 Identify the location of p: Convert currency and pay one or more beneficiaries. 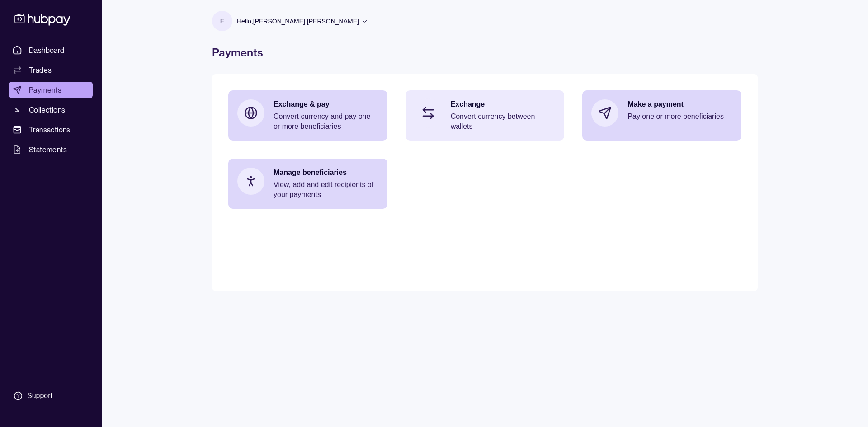
(326, 122).